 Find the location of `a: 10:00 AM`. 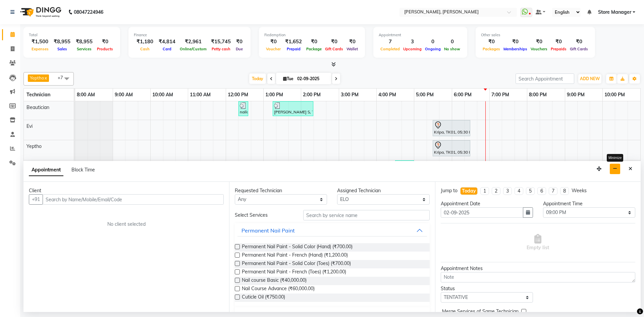

a: 10:00 AM is located at coordinates (163, 95).